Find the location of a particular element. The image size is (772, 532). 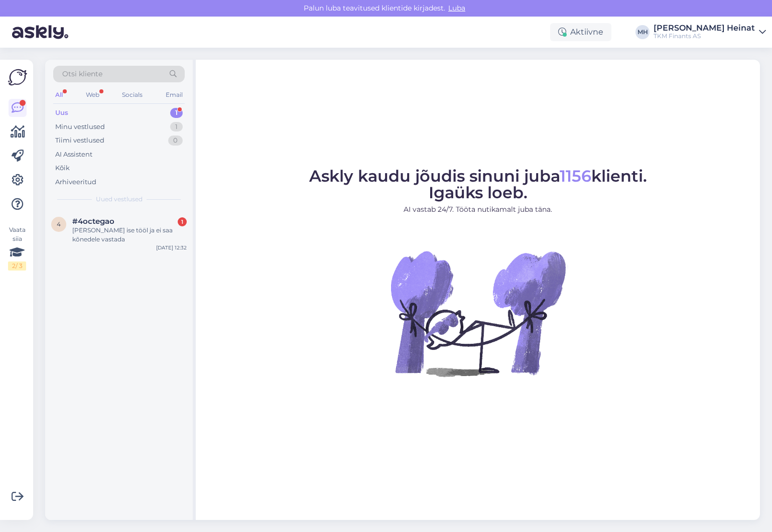

div: 0 is located at coordinates (175, 140).